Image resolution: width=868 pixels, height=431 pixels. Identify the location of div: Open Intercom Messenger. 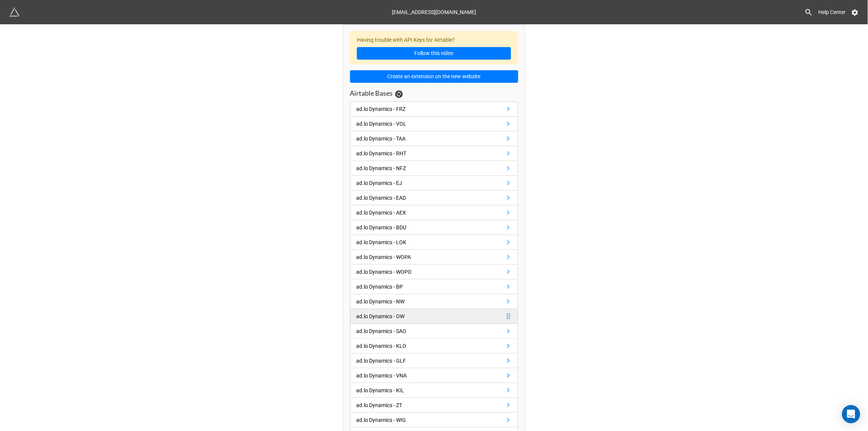
(851, 414).